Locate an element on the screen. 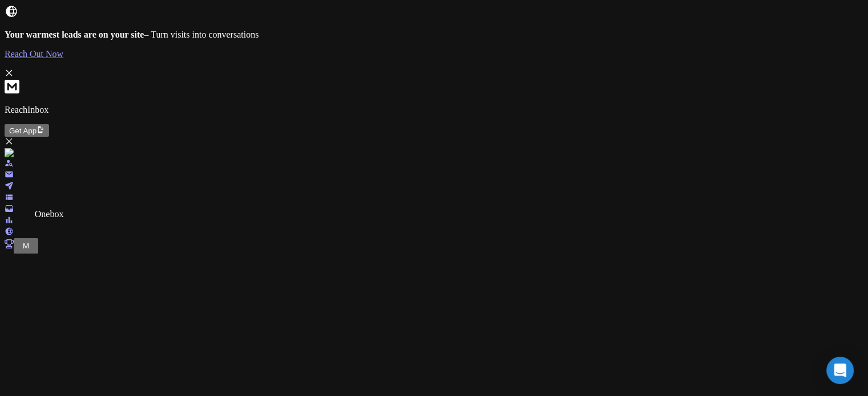 This screenshot has width=868, height=396. div: Onebox is located at coordinates (49, 214).